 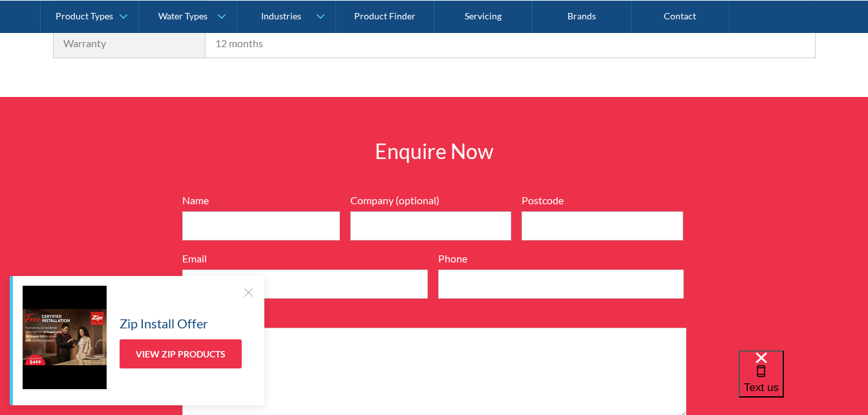 What do you see at coordinates (434, 317) in the screenshot?
I see `label: Message` at bounding box center [434, 317].